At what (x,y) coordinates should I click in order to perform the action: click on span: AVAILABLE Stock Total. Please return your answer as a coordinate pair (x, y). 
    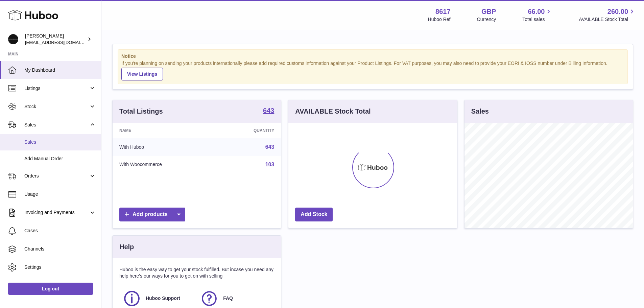
    Looking at the image, I should click on (607, 19).